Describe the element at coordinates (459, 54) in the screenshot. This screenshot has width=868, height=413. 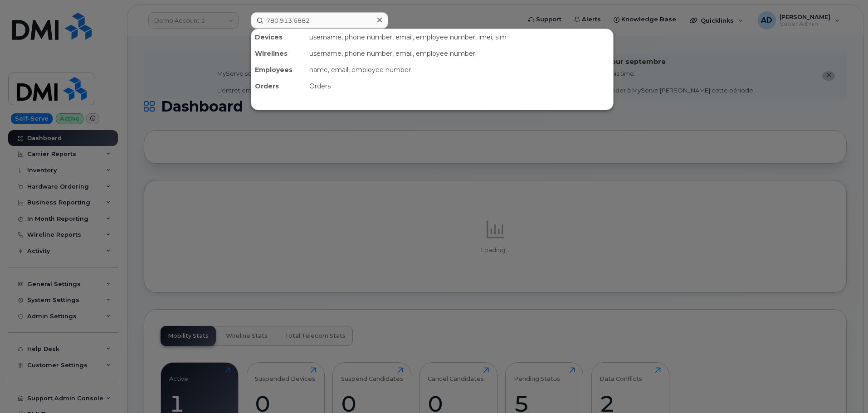
I see `div: username, phone number, email, employee number` at that location.